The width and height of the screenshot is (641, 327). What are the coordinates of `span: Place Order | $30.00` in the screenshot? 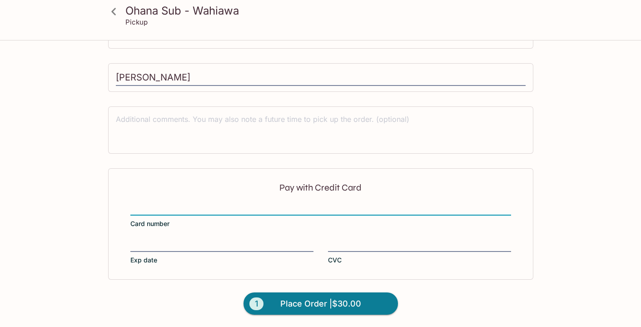 It's located at (321, 304).